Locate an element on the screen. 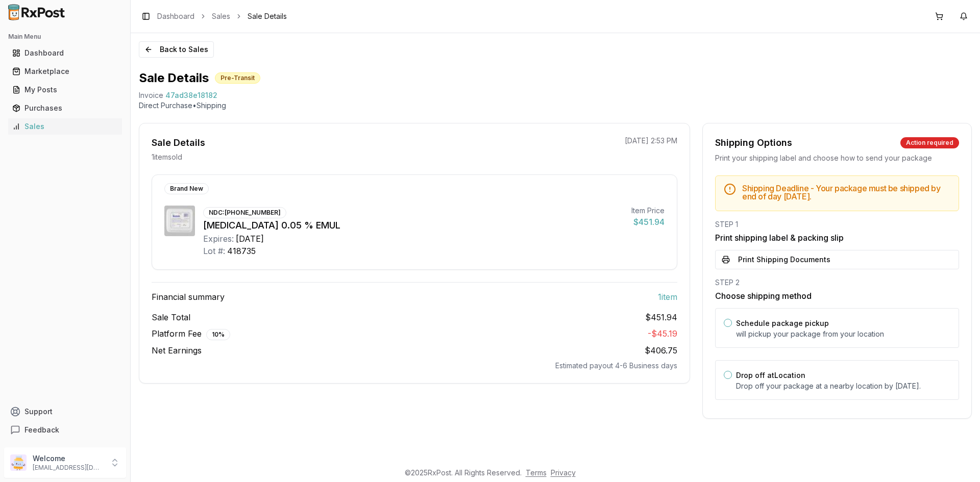 Image resolution: width=980 pixels, height=482 pixels. div: Action required is located at coordinates (929, 143).